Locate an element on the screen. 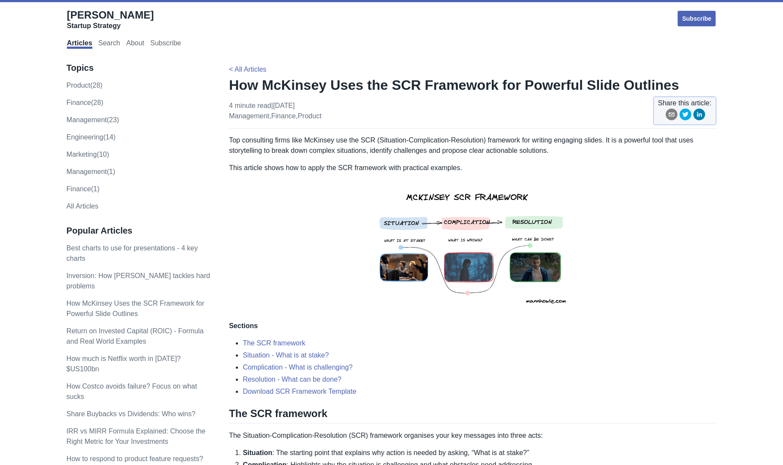 The width and height of the screenshot is (783, 465). h2: The SCR framework is located at coordinates (472, 415).